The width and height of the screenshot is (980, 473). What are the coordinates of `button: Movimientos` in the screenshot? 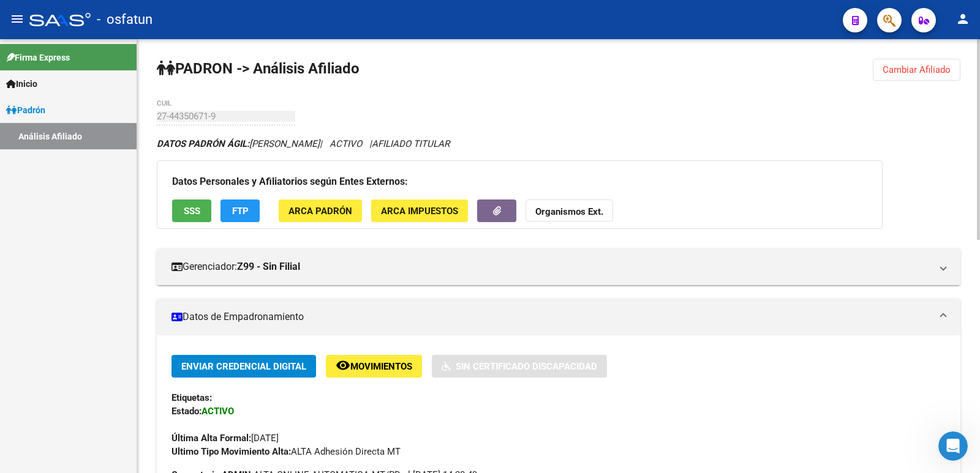 It's located at (374, 366).